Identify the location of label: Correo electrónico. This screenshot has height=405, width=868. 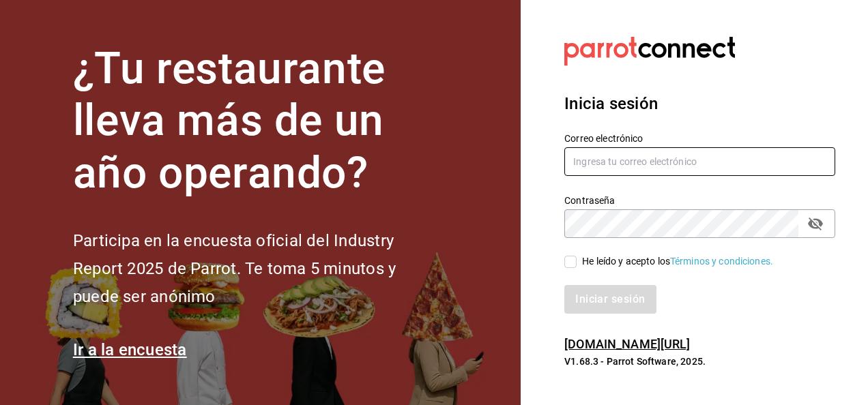
(699, 138).